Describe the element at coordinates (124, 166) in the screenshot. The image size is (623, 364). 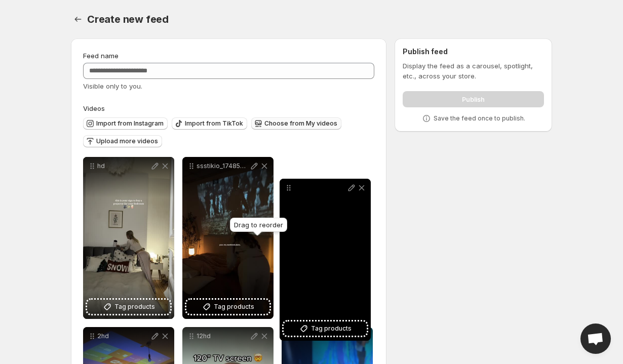
I see `p: hd` at that location.